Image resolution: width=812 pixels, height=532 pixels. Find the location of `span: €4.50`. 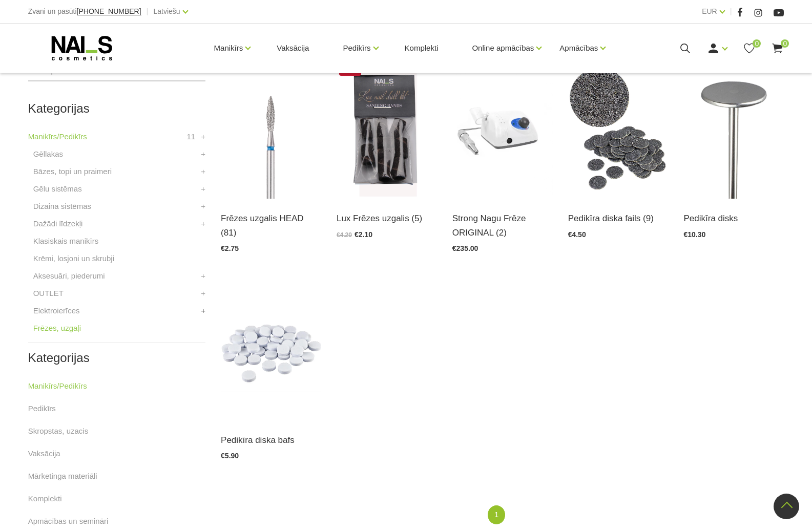

span: €4.50 is located at coordinates (577, 234).